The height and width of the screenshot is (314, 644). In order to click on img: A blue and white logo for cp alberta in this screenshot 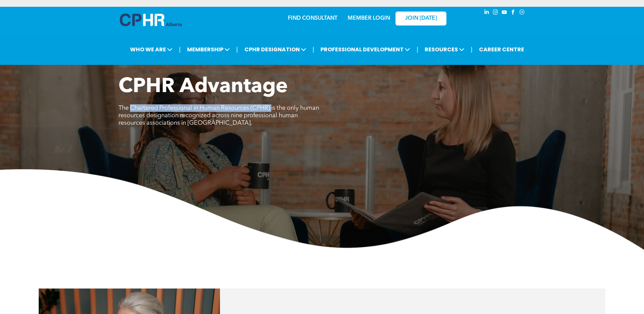, I will do `click(151, 20)`.